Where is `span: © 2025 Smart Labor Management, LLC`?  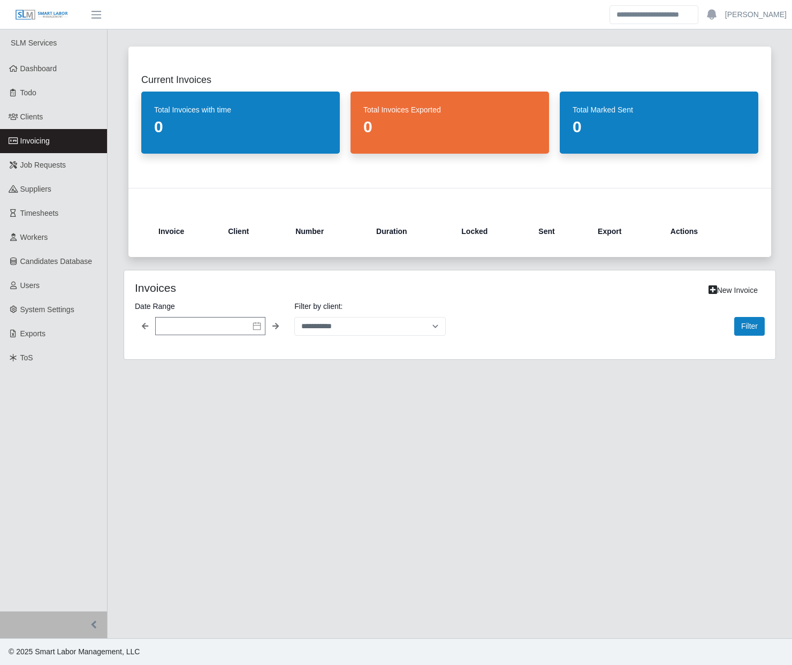 span: © 2025 Smart Labor Management, LLC is located at coordinates (74, 652).